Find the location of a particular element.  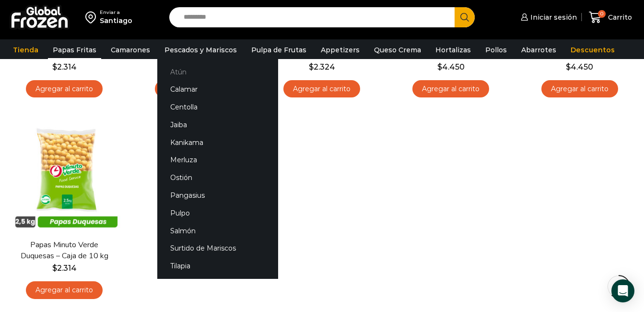

div: Open Intercom Messenger is located at coordinates (623, 291).